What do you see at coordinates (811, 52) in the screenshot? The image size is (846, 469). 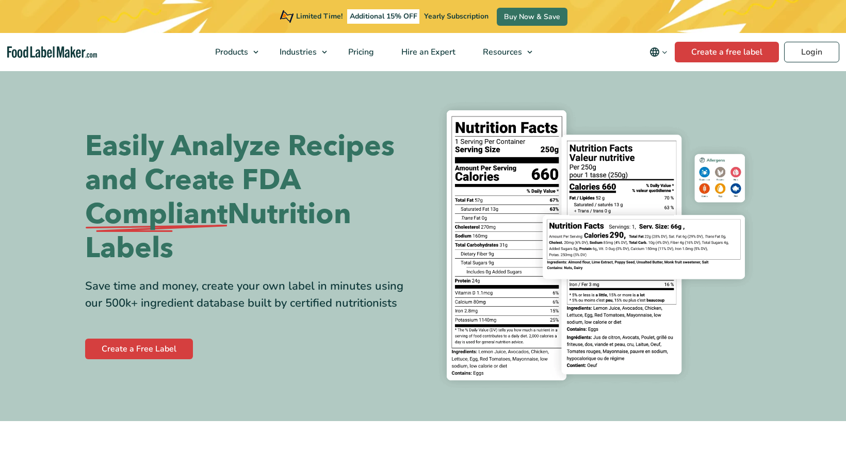 I see `a: Login` at bounding box center [811, 52].